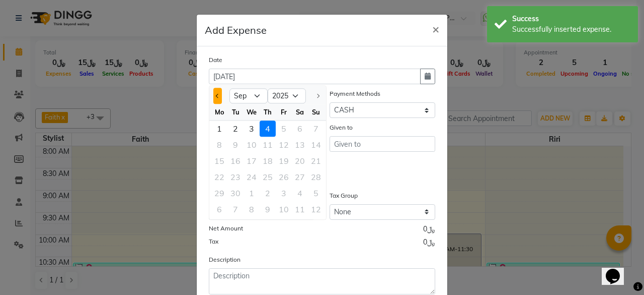 The width and height of the screenshot is (644, 295). I want to click on div: Su, so click(316, 112).